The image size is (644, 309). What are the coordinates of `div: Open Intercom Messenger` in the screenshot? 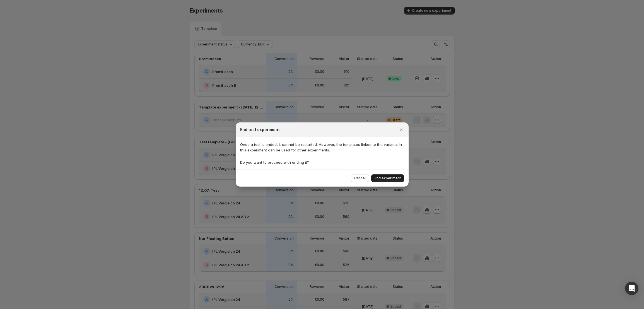 It's located at (632, 288).